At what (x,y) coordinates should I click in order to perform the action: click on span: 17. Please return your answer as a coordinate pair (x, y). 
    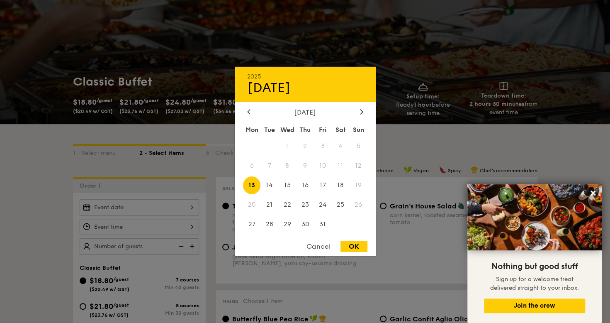
    Looking at the image, I should click on (323, 185).